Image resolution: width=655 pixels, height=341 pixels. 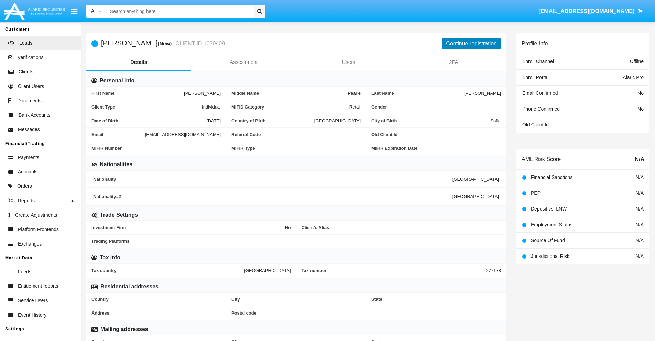 What do you see at coordinates (431, 121) in the screenshot?
I see `span: City of Birth` at bounding box center [431, 121].